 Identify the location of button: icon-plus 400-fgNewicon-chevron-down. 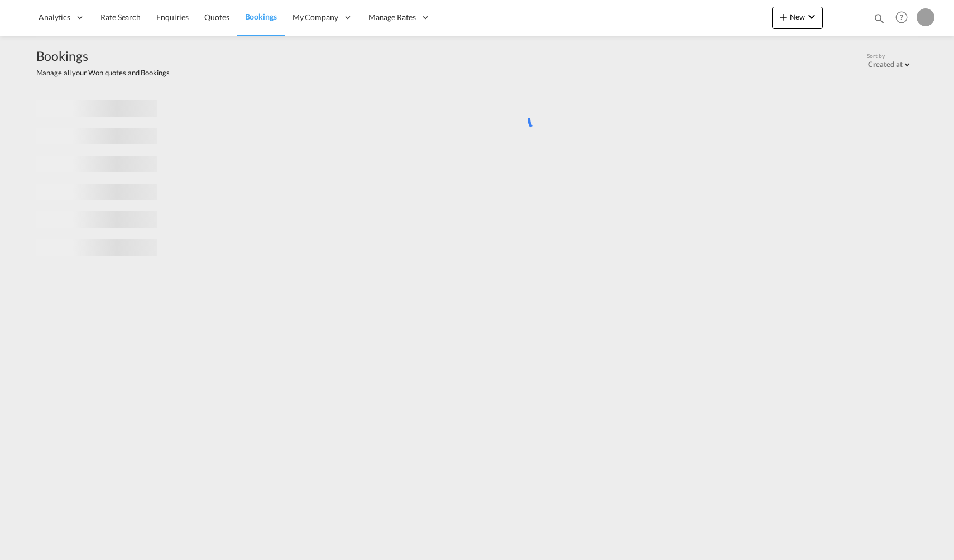
(797, 18).